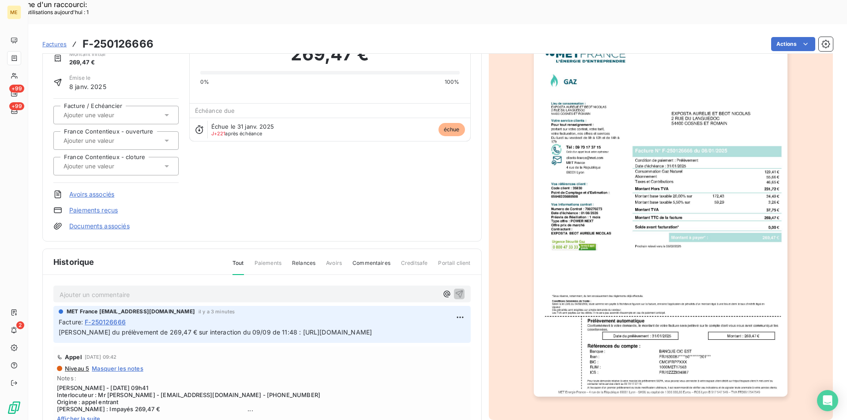 The image size is (847, 420). Describe the element at coordinates (76, 369) in the screenshot. I see `span: Niveau 5` at that location.